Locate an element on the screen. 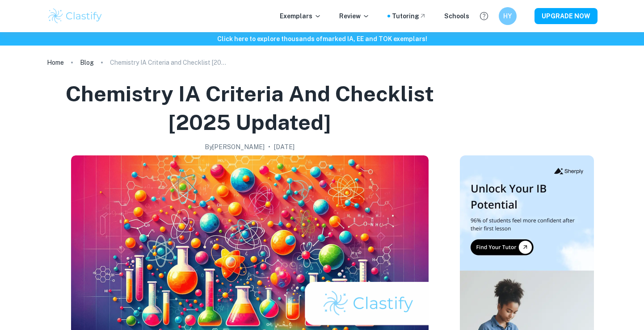 Image resolution: width=644 pixels, height=330 pixels. p: Review is located at coordinates (355, 16).